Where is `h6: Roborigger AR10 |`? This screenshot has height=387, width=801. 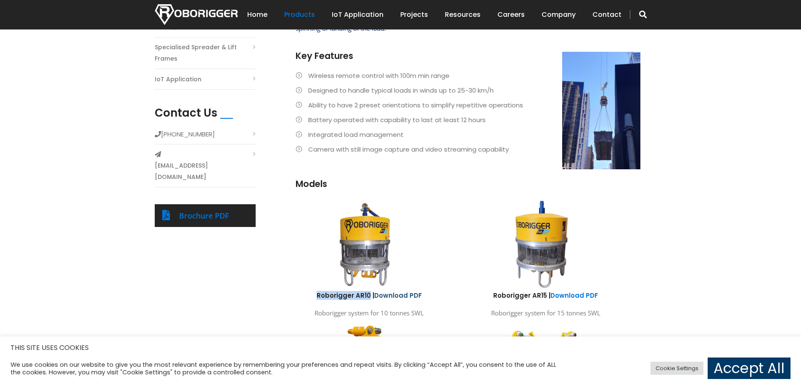 h6: Roborigger AR10 | is located at coordinates (369, 295).